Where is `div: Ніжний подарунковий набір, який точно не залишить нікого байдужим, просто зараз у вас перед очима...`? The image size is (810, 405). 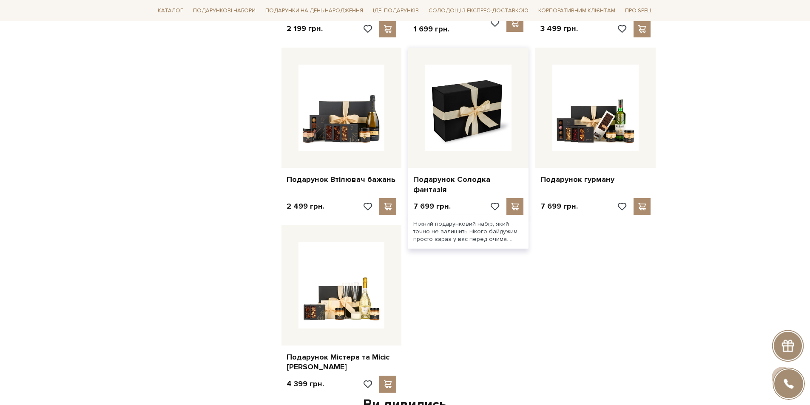 div: Ніжний подарунковий набір, який точно не залишить нікого байдужим, просто зараз у вас перед очима... is located at coordinates (468, 232).